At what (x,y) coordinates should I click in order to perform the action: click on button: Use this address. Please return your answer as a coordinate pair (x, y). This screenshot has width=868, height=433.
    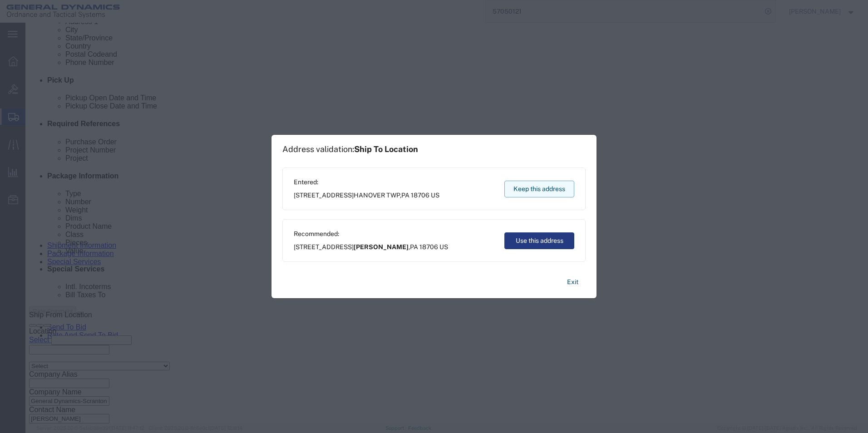
    Looking at the image, I should click on (539, 241).